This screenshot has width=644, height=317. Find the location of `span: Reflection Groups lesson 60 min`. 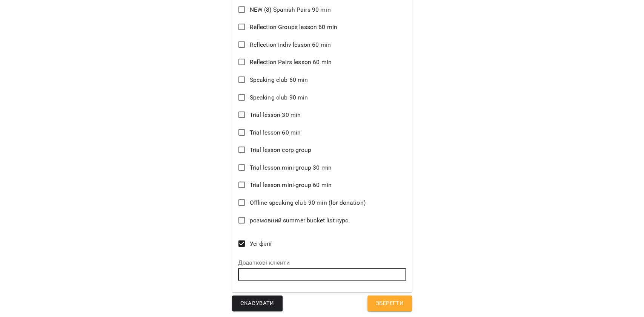

span: Reflection Groups lesson 60 min is located at coordinates (293, 27).